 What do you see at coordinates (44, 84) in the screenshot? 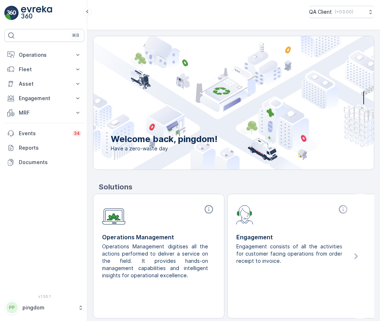
I see `button: Asset` at bounding box center [44, 84].